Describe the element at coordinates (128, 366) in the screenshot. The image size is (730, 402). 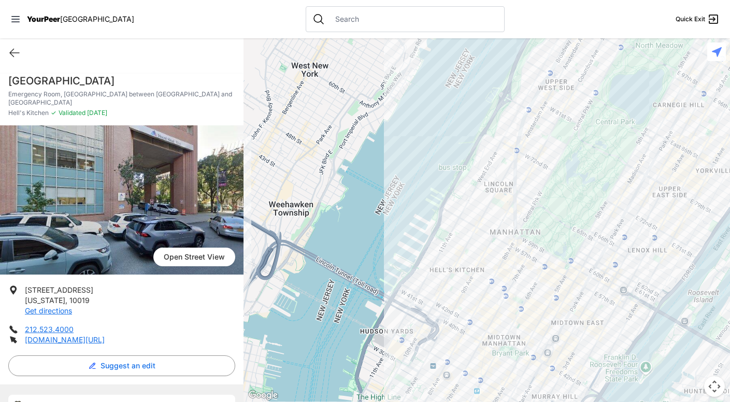
I see `span: Suggest an edit` at that location.